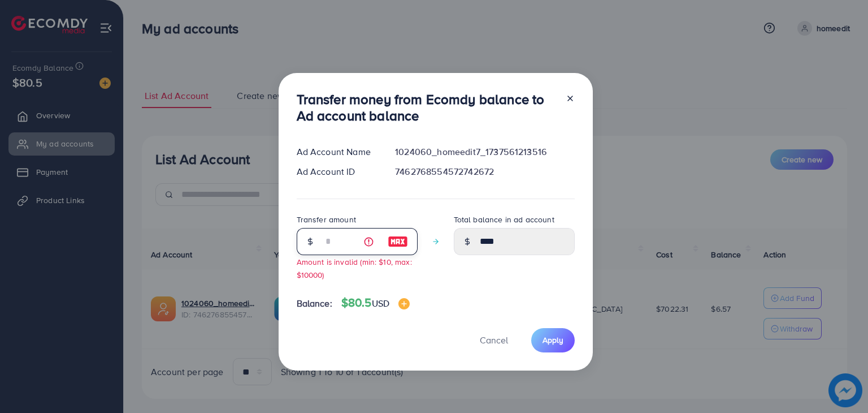  I want to click on label: Total balance in ad account, so click(504, 219).